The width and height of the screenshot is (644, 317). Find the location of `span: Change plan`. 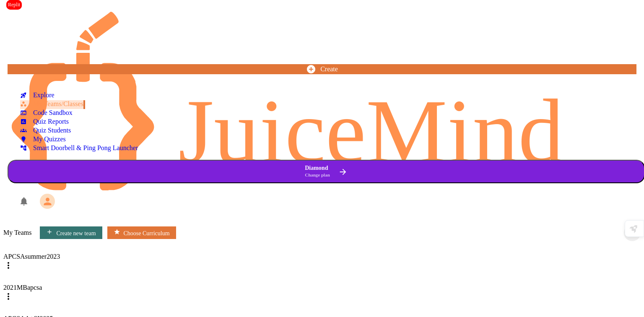

span: Change plan is located at coordinates (317, 175).